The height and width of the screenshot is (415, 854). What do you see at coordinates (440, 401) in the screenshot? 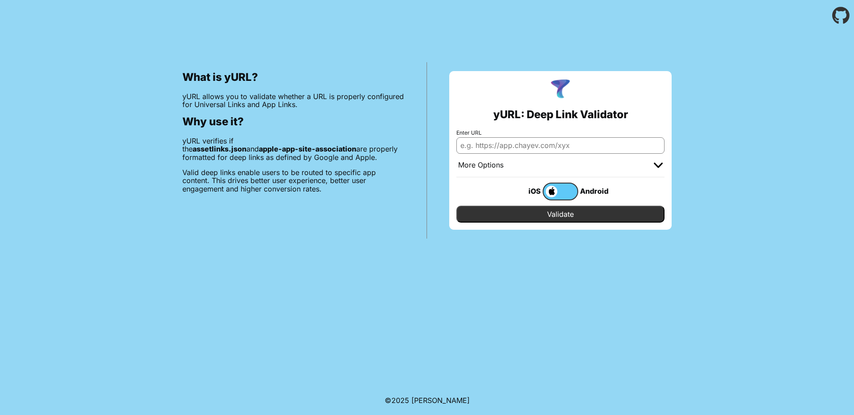
I see `a: Michael Ibragimchayev's Personal Site` at bounding box center [440, 401].